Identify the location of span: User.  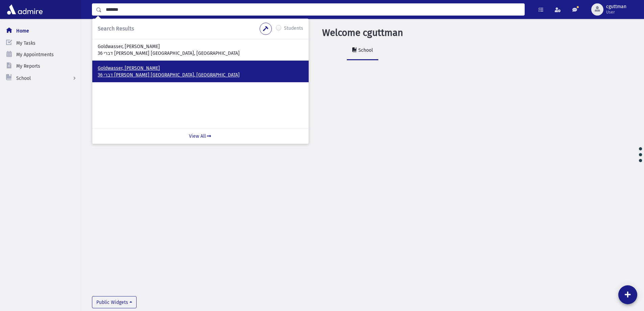
(616, 12).